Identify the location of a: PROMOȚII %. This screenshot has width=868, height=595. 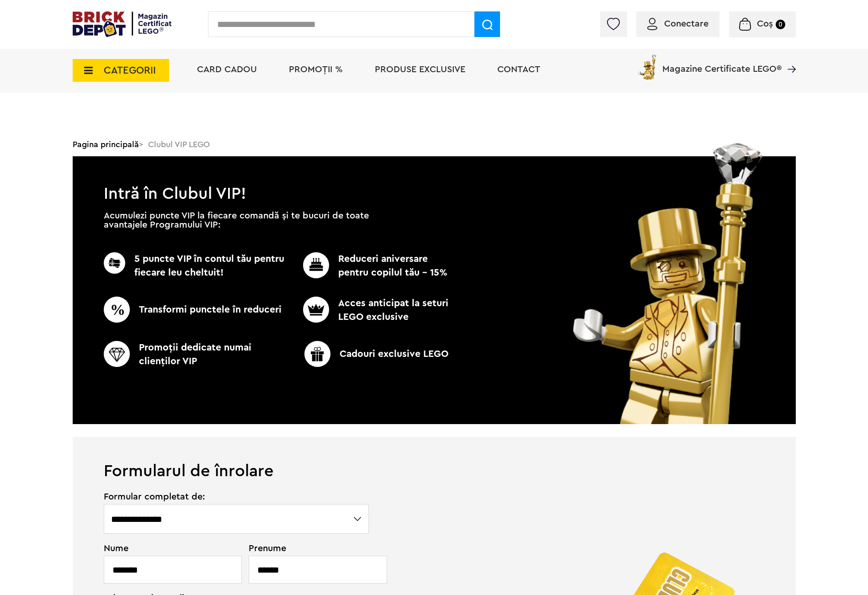
(316, 69).